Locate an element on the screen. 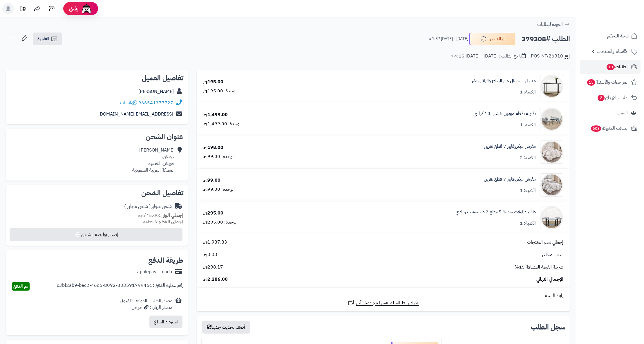  div: 198.00 is located at coordinates (214, 147).